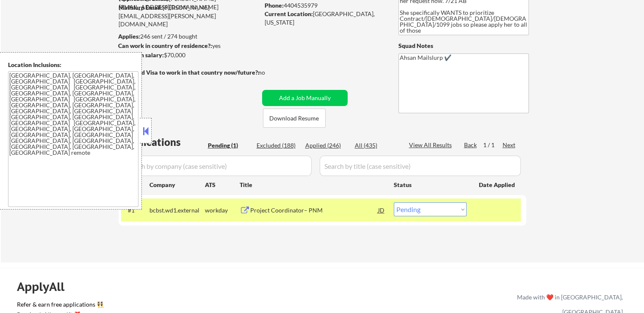  What do you see at coordinates (189, 37) in the screenshot?
I see `div: 246 sent / 274 bought` at bounding box center [189, 37].